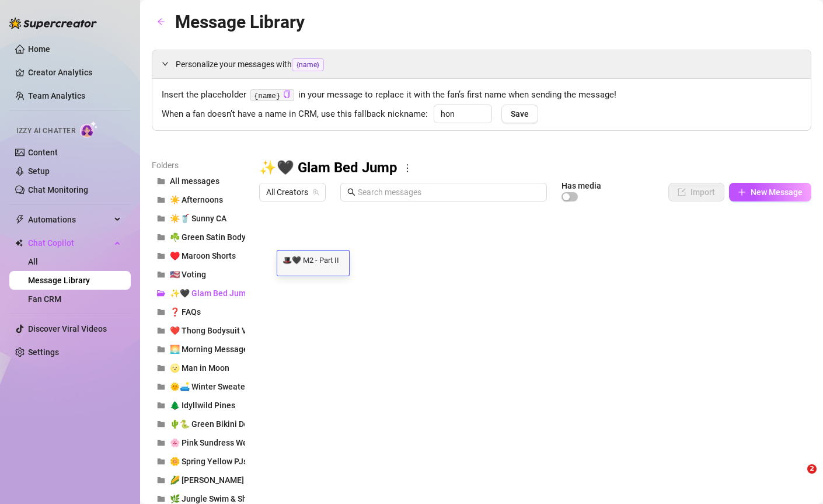 The height and width of the screenshot is (504, 823). Describe the element at coordinates (20, 220) in the screenshot. I see `span: thunderbolt` at that location.